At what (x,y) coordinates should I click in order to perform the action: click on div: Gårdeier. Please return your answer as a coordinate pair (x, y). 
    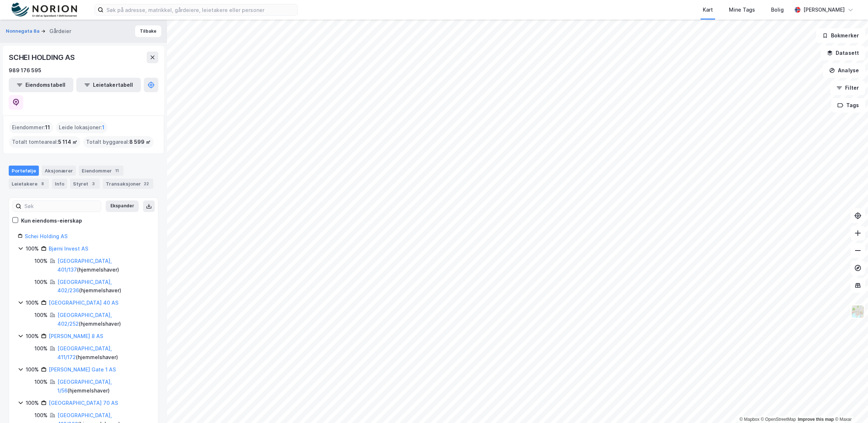
    Looking at the image, I should click on (60, 31).